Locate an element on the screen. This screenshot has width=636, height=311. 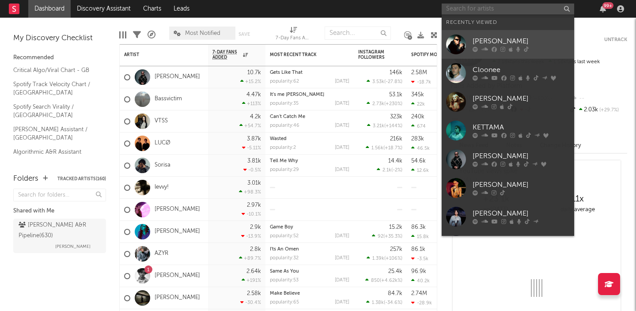
div: It's me Maria is located at coordinates (310, 95).